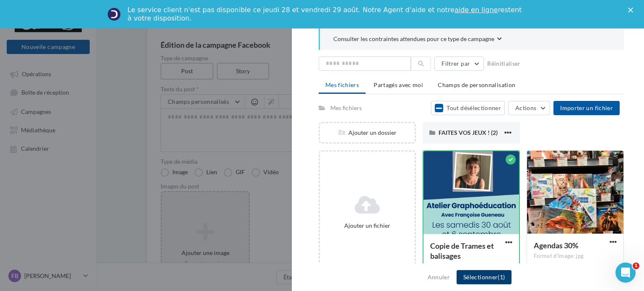 The height and width of the screenshot is (291, 644). Describe the element at coordinates (476, 85) in the screenshot. I see `span: Champs de personnalisation` at that location.